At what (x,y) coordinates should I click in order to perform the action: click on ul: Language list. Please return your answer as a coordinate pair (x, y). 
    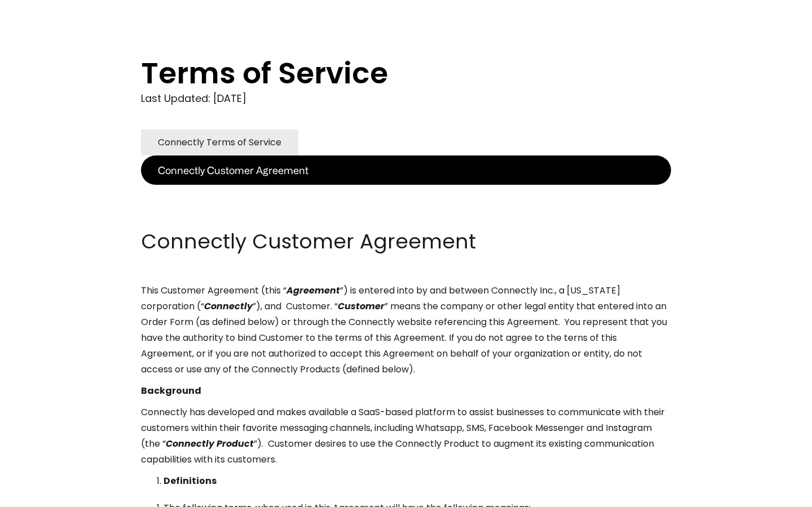
    Looking at the image, I should click on (45, 495).